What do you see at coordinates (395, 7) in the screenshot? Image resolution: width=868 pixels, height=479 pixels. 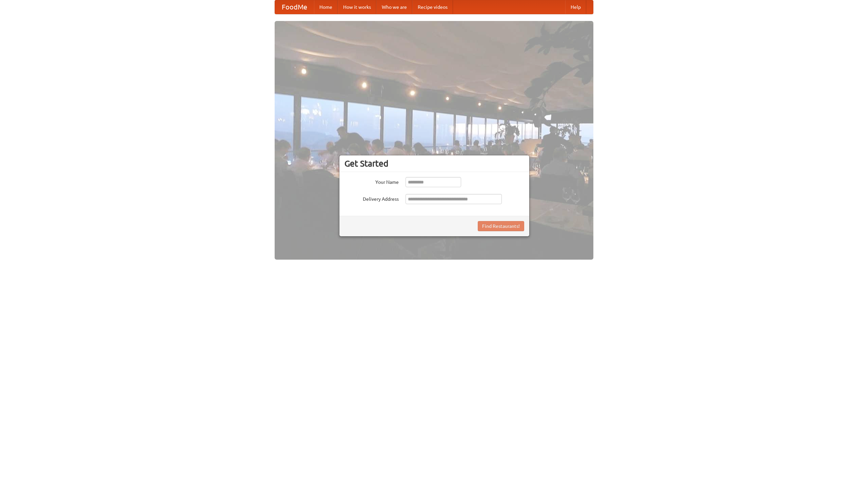 I see `a: Who we are` at bounding box center [395, 7].